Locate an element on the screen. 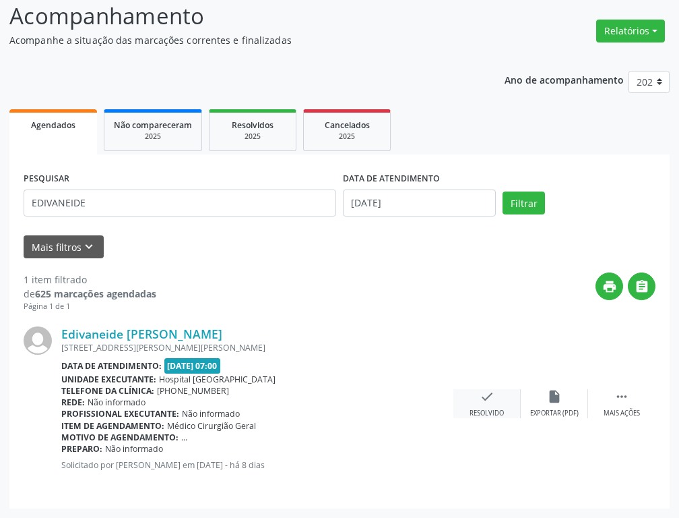  p: Ano de acompanhamento is located at coordinates (564, 79).